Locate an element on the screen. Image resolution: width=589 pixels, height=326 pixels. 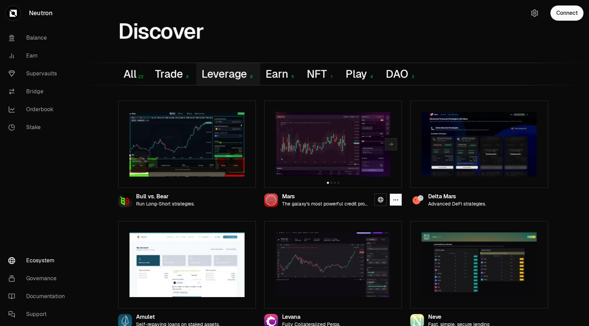
p: Run Long-Short strategies. is located at coordinates (165, 204).